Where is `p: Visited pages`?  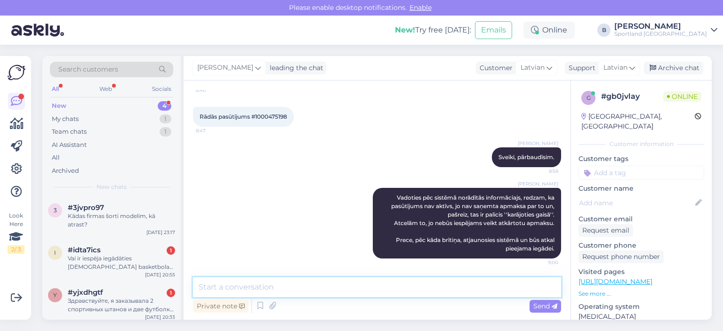
p: Visited pages is located at coordinates (641, 272).